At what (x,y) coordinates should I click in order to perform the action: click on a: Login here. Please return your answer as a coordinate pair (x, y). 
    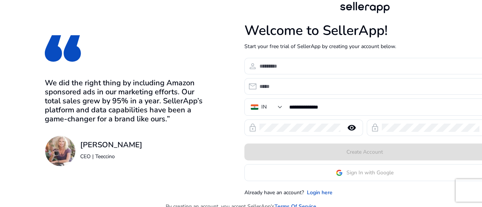
    Looking at the image, I should click on (320, 193).